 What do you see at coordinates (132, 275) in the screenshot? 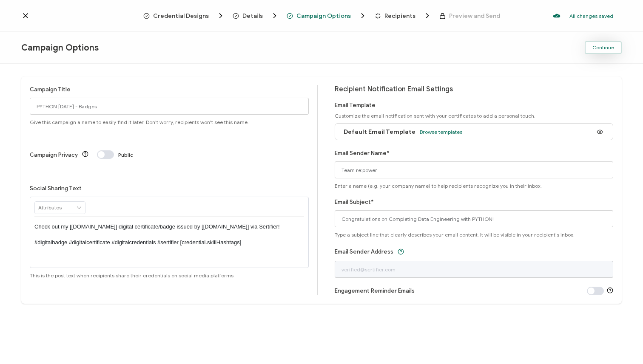
I see `span: This is the post text when recipients share their credentials on social media platforms.` at bounding box center [132, 275].